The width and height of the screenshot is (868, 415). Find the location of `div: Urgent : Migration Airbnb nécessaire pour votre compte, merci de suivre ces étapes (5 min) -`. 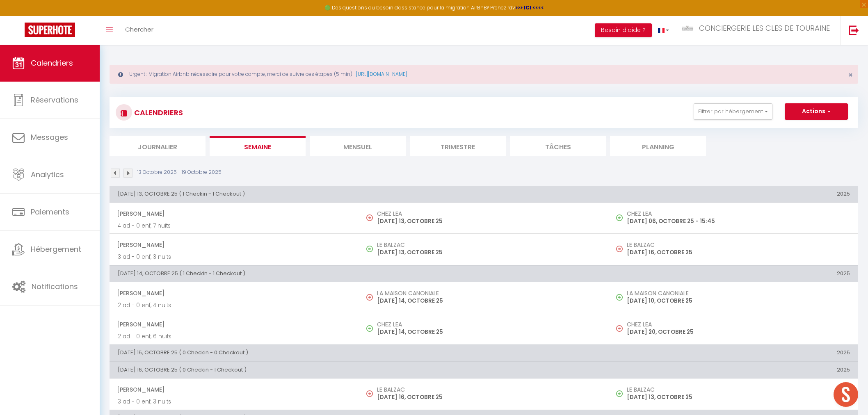

div: Urgent : Migration Airbnb nécessaire pour votre compte, merci de suivre ces étapes (5 min) - is located at coordinates (483, 75).